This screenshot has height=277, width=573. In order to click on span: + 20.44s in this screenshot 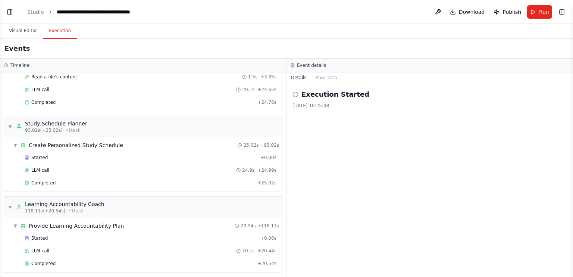, I will do `click(267, 251)`.